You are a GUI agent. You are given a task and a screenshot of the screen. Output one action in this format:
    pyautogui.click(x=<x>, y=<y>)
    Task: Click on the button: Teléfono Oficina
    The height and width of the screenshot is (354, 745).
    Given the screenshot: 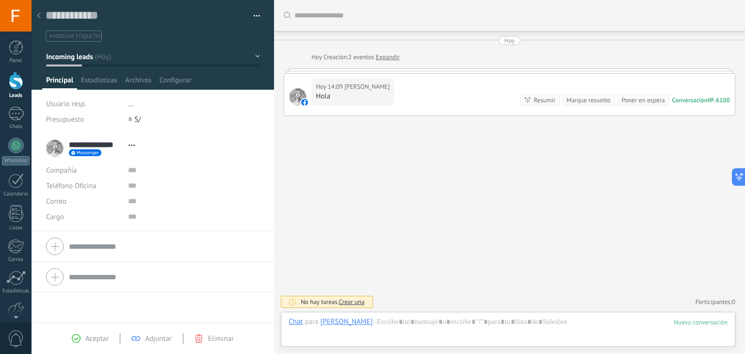 What is the action you would take?
    pyautogui.click(x=71, y=186)
    